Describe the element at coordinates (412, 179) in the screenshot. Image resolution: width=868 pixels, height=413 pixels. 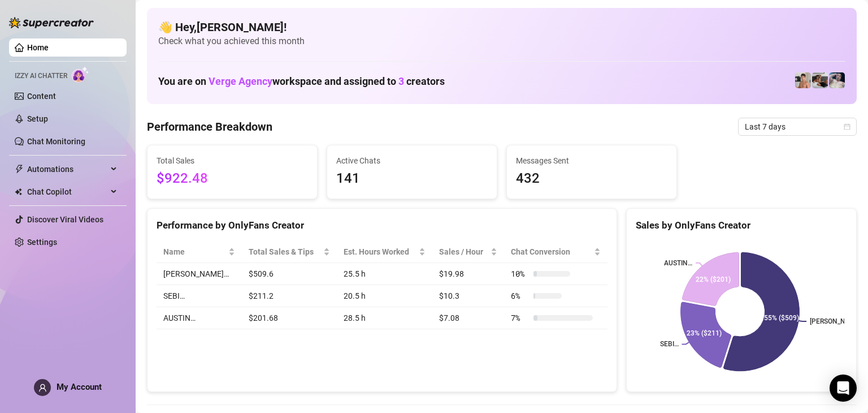
I see `span: 141` at that location.